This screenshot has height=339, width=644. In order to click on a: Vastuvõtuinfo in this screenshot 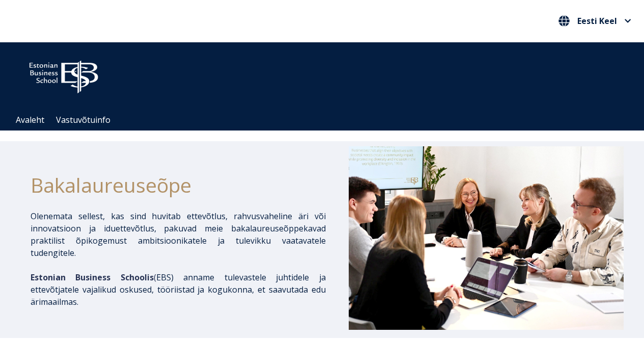, I will do `click(83, 120)`.